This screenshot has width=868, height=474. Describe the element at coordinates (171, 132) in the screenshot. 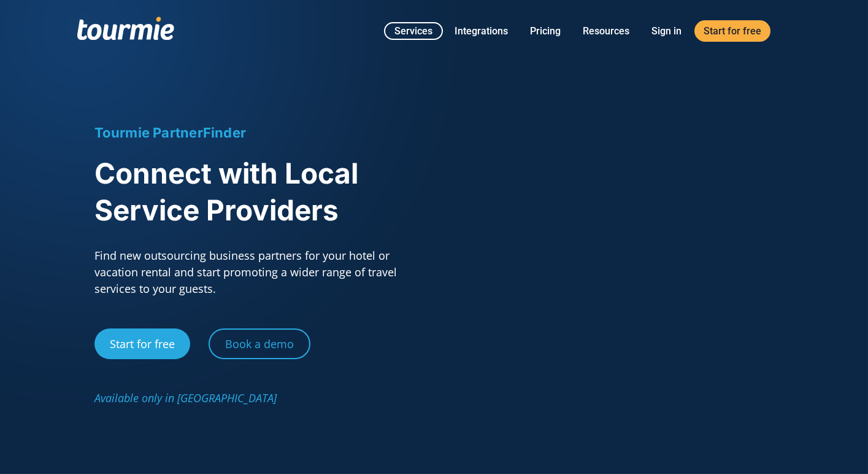

I see `span: Tourmie PartnerFinder` at that location.